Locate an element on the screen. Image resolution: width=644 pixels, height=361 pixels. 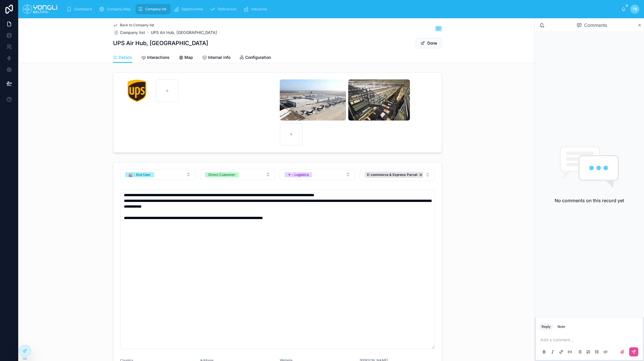
span: TB is located at coordinates (635, 9).